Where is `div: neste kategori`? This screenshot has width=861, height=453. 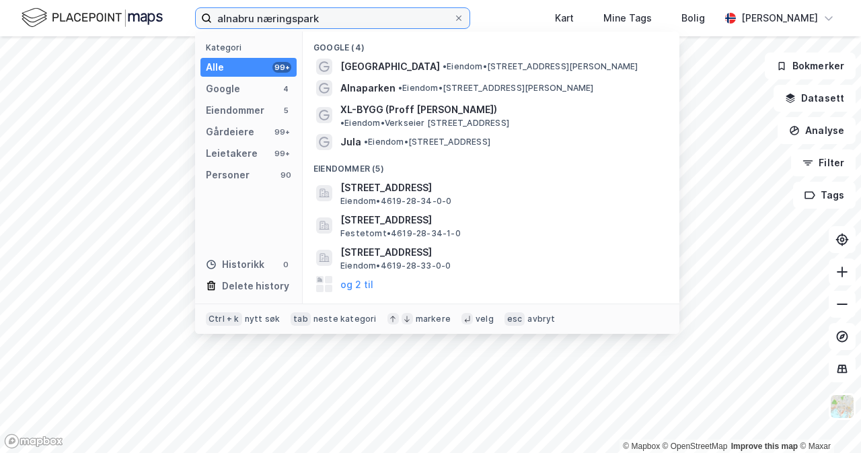
div: neste kategori is located at coordinates (345, 319).